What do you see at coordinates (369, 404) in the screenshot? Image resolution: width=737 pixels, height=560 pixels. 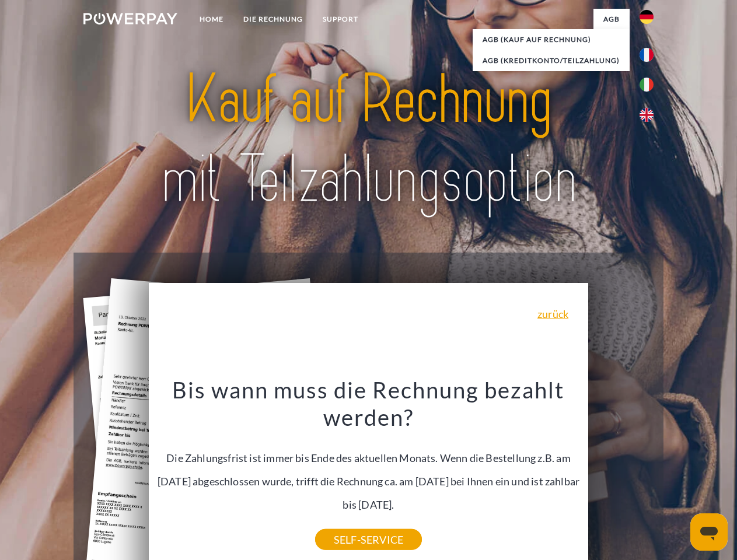 I see `h3: Bis wann muss die Rechnung bezahlt werden?` at bounding box center [369, 404].